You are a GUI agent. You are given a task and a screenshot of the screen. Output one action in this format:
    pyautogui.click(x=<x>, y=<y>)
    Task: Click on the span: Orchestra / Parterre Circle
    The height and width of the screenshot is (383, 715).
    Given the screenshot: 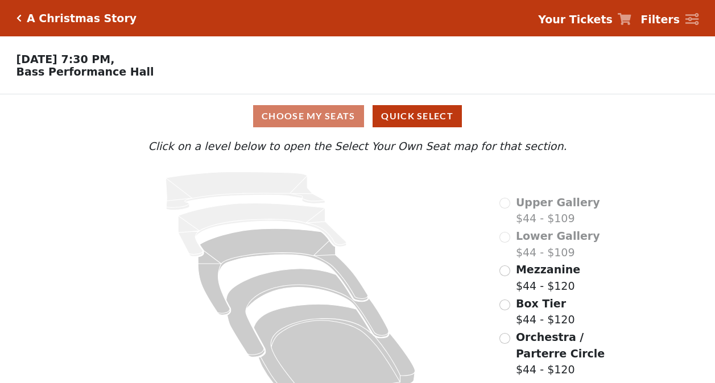 What is the action you would take?
    pyautogui.click(x=560, y=345)
    